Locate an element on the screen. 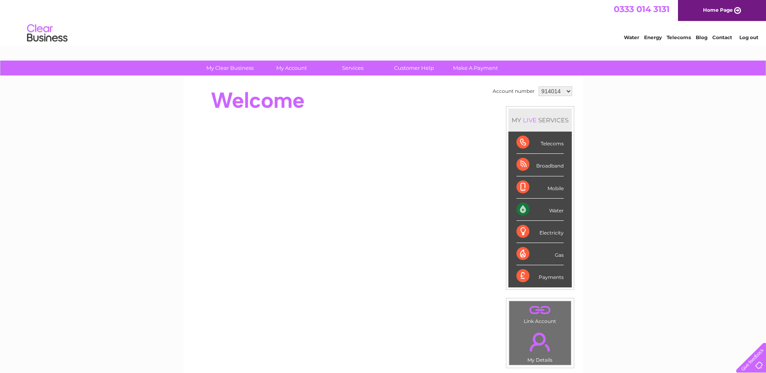  a: Blog is located at coordinates (701, 37).